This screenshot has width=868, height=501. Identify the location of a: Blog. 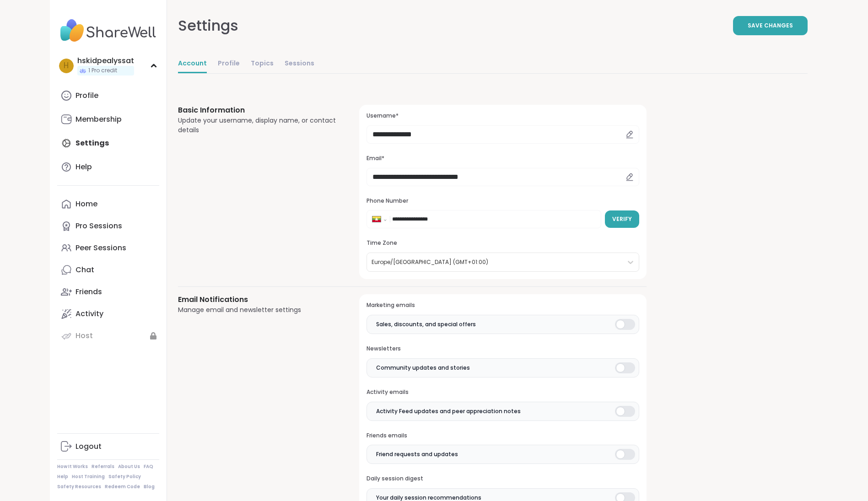
(149, 487).